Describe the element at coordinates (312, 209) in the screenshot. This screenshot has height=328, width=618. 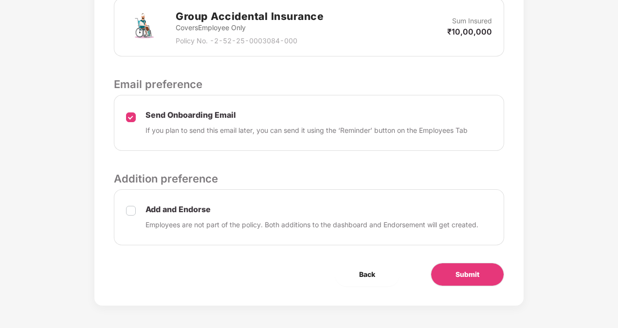
I see `p: Add and Endorse` at that location.